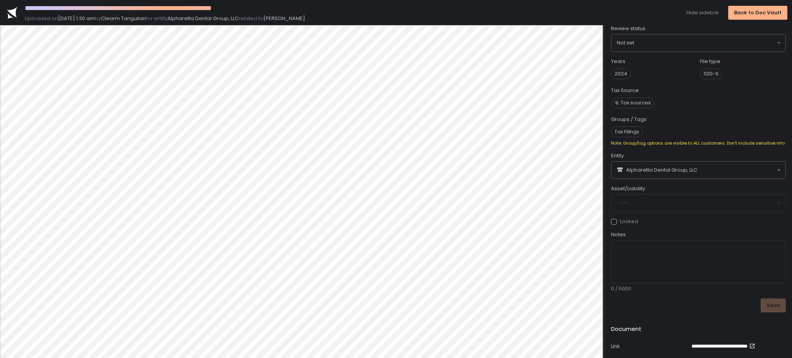  I want to click on span: Notes, so click(618, 235).